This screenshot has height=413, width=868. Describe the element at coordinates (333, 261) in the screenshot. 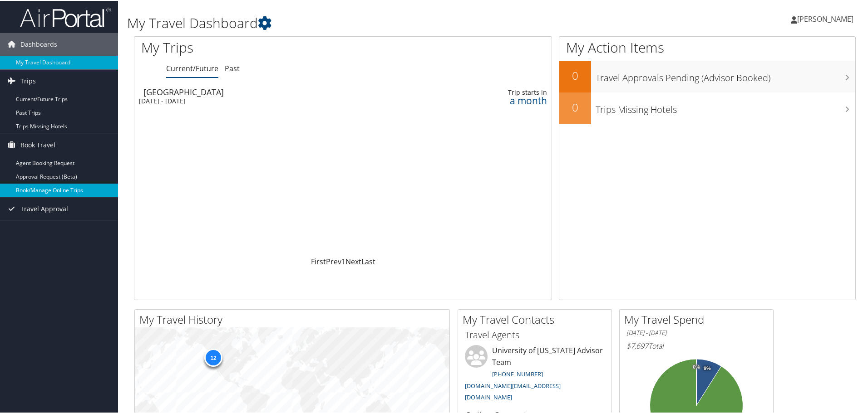

I see `a: Prev` at that location.